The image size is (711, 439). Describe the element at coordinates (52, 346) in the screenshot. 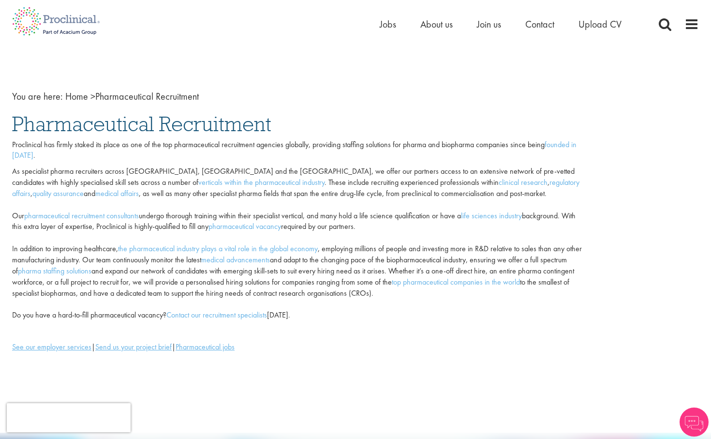

I see `u: See our employer services` at that location.